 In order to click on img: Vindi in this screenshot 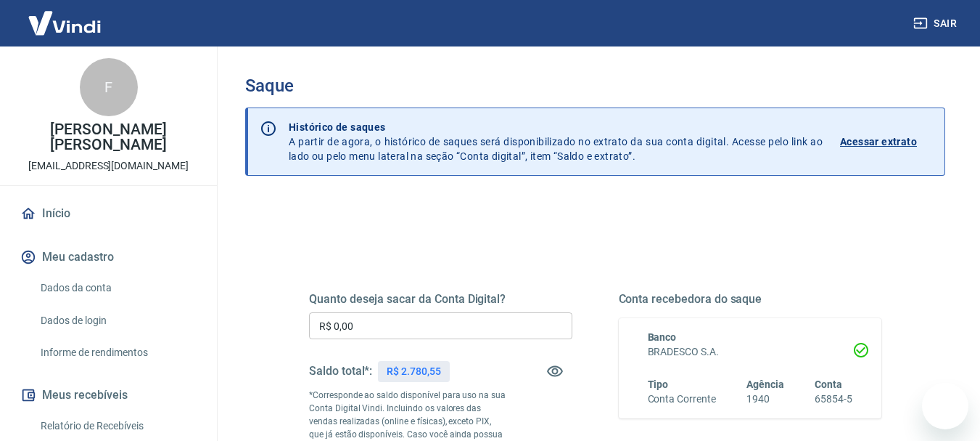, I will do `click(65, 23)`.